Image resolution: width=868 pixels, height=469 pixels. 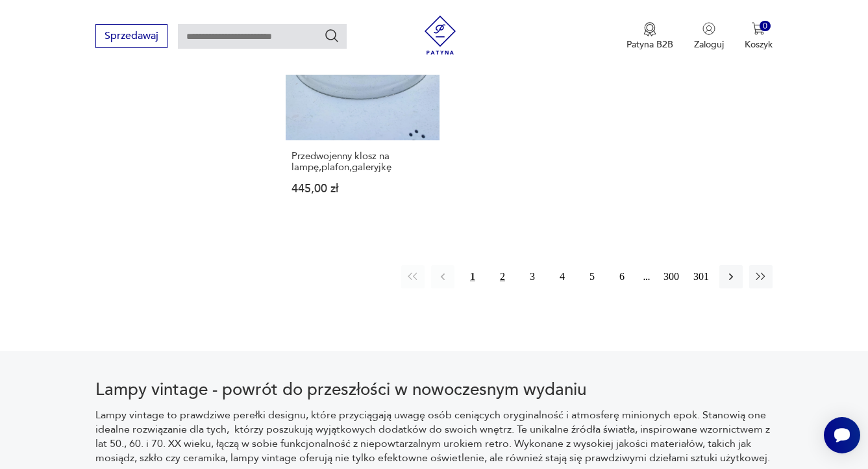 What do you see at coordinates (131, 37) in the screenshot?
I see `a: Sprzedawaj` at bounding box center [131, 37].